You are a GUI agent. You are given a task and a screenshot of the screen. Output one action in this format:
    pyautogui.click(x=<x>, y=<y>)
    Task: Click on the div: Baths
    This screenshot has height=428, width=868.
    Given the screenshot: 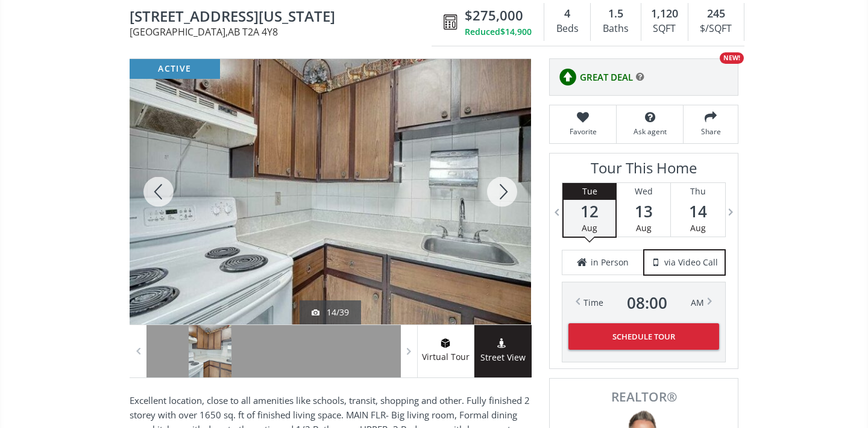 What is the action you would take?
    pyautogui.click(x=615, y=29)
    